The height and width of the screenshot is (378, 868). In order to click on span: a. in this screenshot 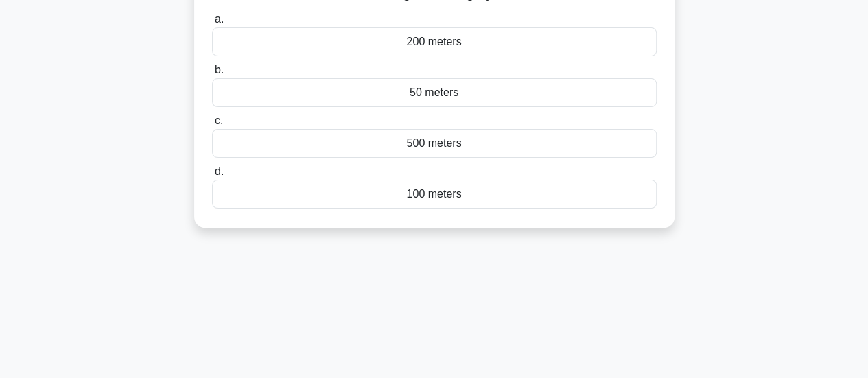, I will do `click(219, 19)`.